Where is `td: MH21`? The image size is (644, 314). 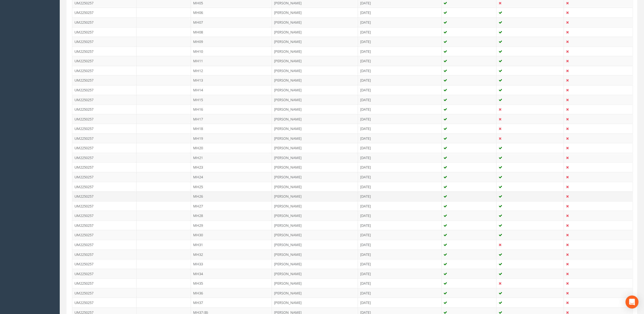 td: MH21 is located at coordinates (231, 157).